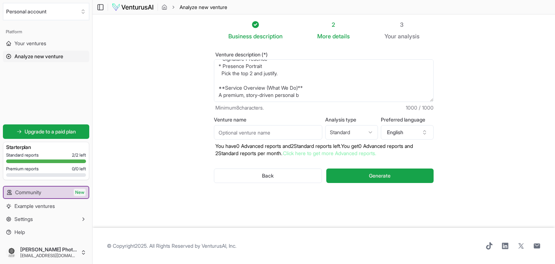 The width and height of the screenshot is (555, 264). What do you see at coordinates (407, 120) in the screenshot?
I see `label: Preferred language` at bounding box center [407, 120].